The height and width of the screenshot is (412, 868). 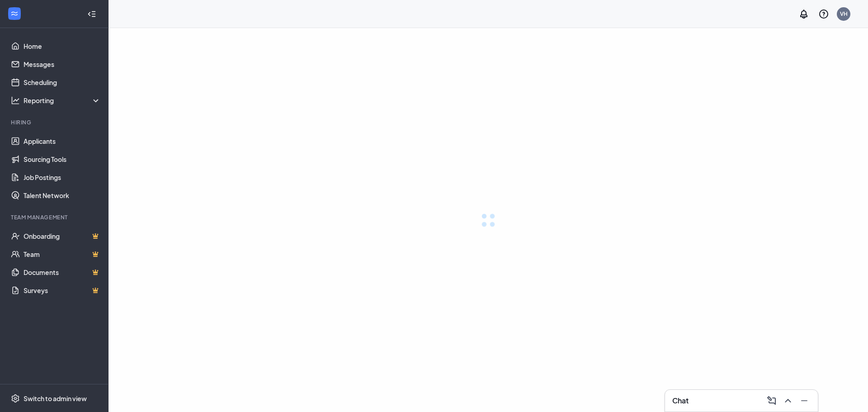 I want to click on svg: Collapse, so click(x=91, y=14).